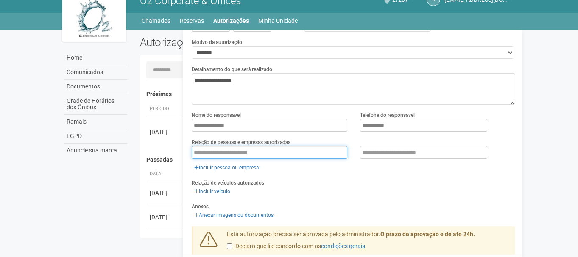 The height and width of the screenshot is (257, 578). I want to click on a: Anuncie sua marca, so click(96, 150).